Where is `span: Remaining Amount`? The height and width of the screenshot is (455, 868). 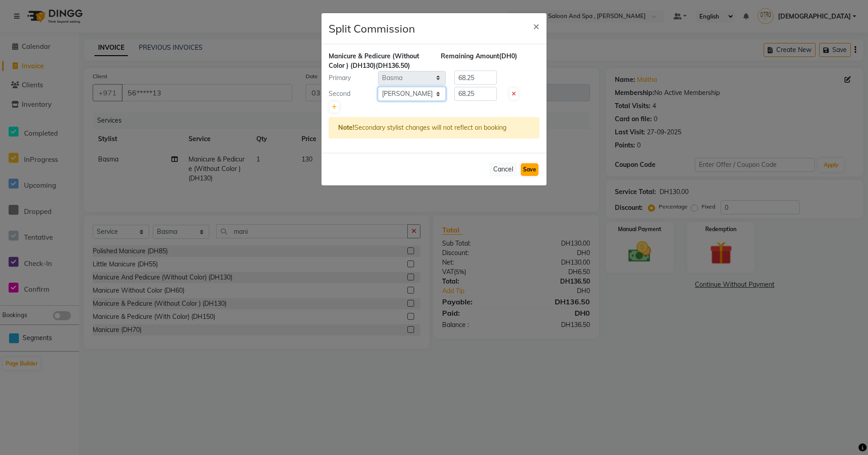 span: Remaining Amount is located at coordinates (470, 56).